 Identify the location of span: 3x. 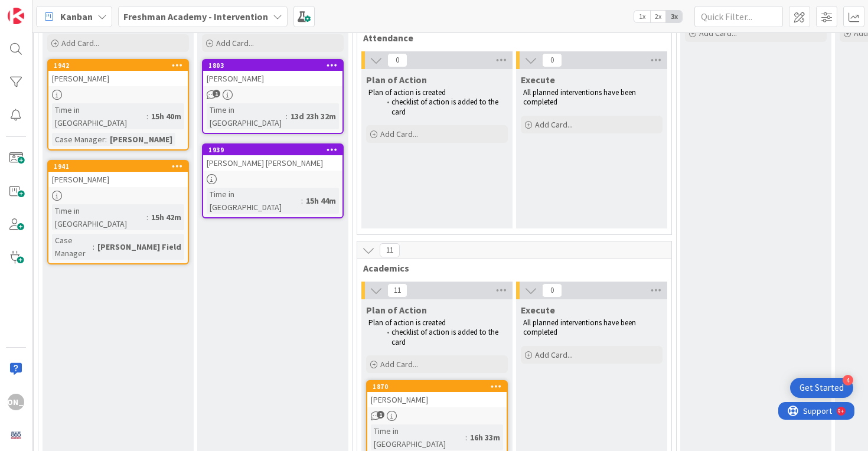
(674, 16).